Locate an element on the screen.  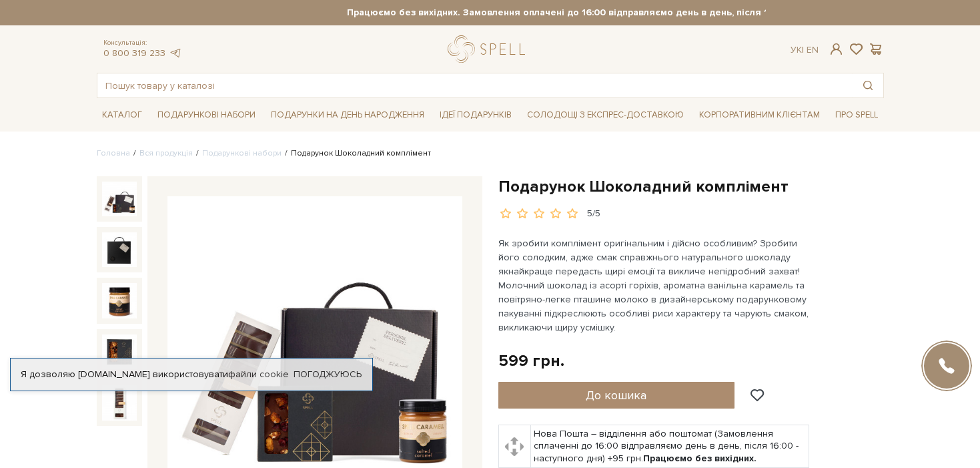
a: Подарункові набори is located at coordinates (242, 153).